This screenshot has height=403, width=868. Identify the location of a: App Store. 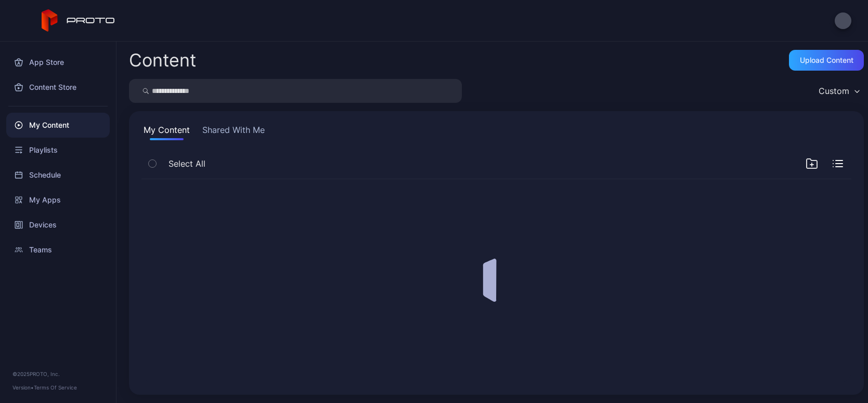
(58, 63).